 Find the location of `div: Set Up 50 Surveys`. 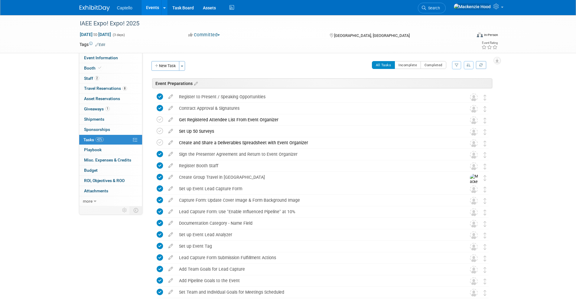

div: Set Up 50 Surveys is located at coordinates (317, 131).